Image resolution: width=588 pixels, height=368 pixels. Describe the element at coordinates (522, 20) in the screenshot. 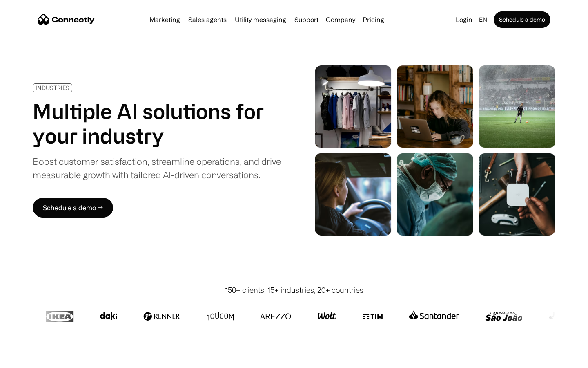

I see `a: Schedule a demo` at that location.